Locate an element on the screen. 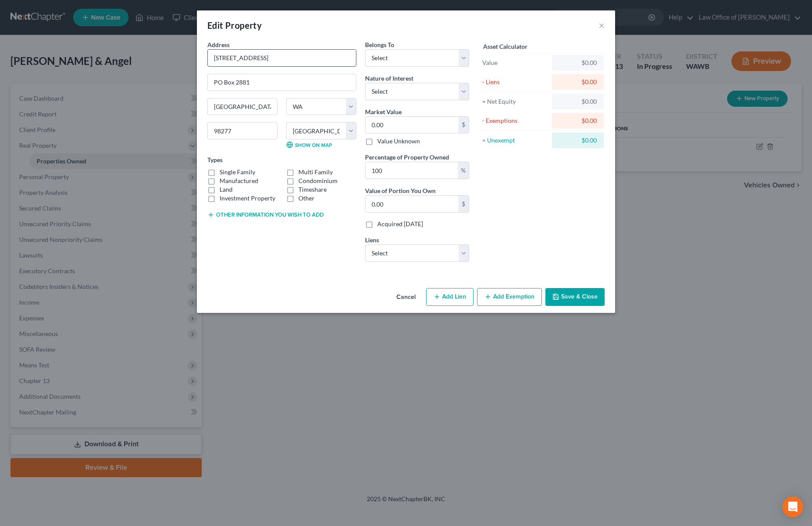 The width and height of the screenshot is (812, 526). div: Edit Property is located at coordinates (234, 25).